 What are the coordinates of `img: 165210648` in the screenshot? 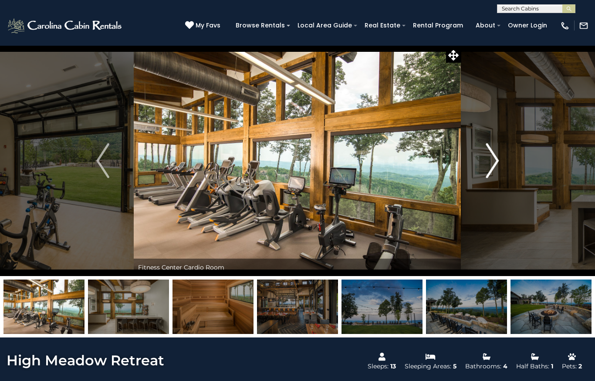 It's located at (382, 307).